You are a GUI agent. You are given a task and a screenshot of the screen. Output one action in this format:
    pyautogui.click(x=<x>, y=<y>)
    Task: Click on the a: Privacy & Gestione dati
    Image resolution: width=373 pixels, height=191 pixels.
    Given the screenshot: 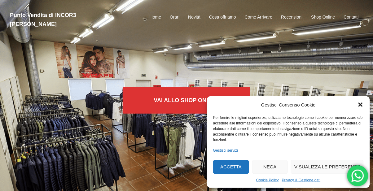 What is the action you would take?
    pyautogui.click(x=301, y=181)
    